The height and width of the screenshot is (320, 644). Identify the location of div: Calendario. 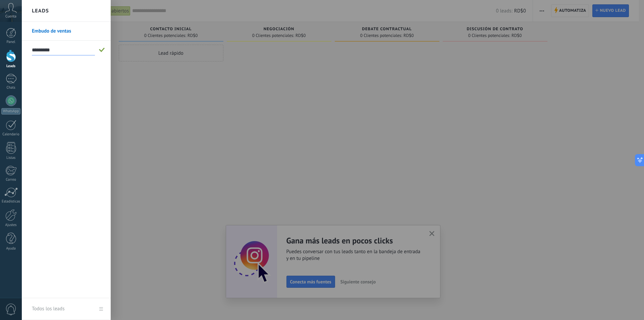
(11, 134).